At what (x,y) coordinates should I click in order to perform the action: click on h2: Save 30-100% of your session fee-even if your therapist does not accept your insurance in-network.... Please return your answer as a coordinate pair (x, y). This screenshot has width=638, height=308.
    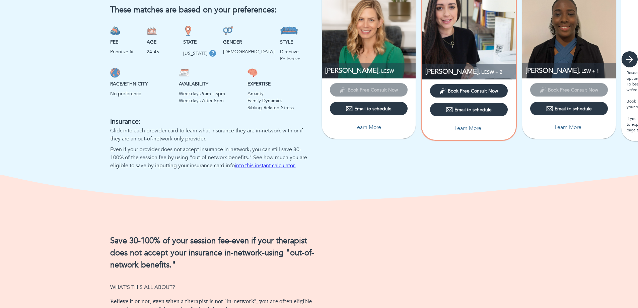
    Looking at the image, I should click on (213, 253).